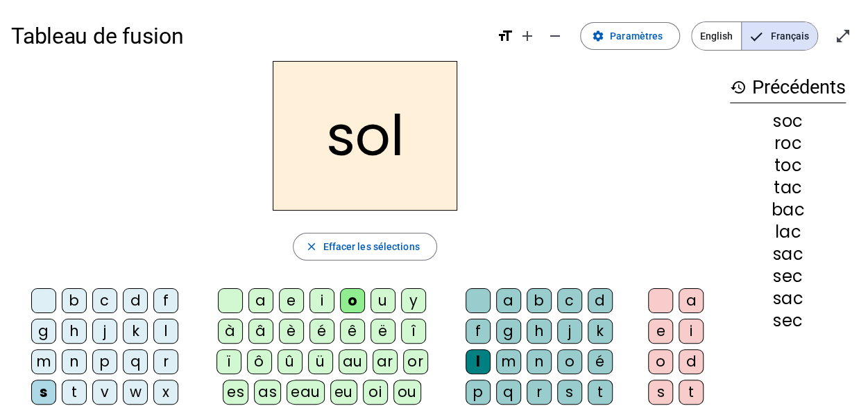  I want to click on mat-icon: format_size, so click(505, 37).